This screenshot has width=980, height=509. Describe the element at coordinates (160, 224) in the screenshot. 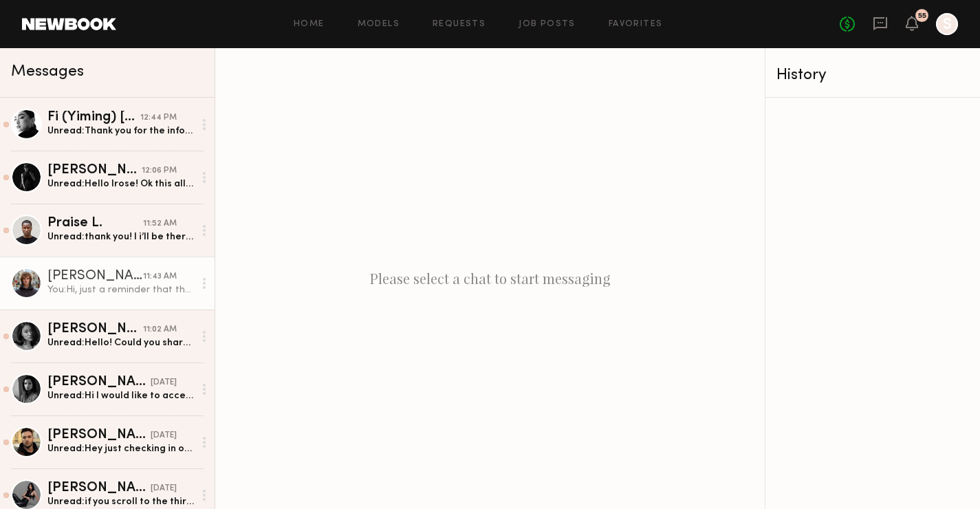

I see `div: 11:52 AM` at that location.